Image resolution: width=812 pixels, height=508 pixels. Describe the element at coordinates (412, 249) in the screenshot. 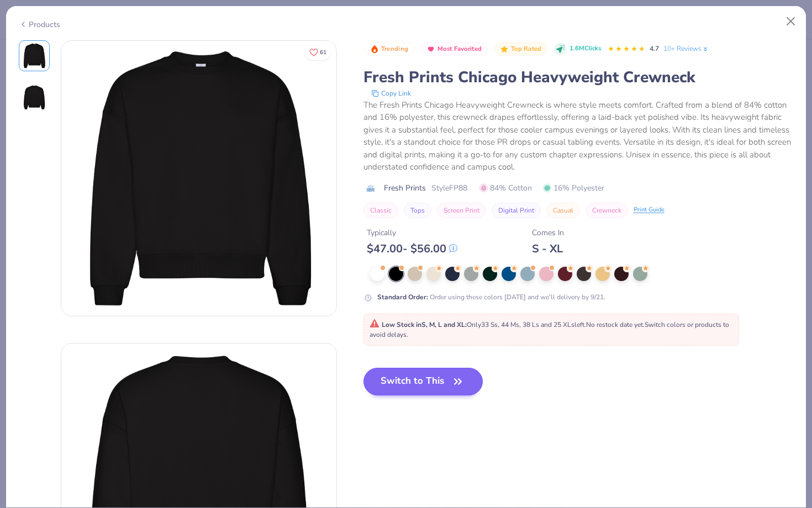

I see `div: $ 47.00 - $ 56.00` at that location.